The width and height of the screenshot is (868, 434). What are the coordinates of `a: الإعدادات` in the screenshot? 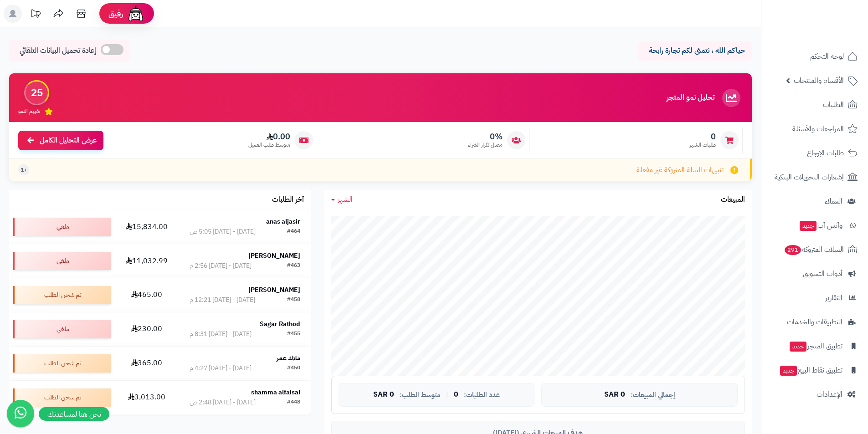 It's located at (814, 395).